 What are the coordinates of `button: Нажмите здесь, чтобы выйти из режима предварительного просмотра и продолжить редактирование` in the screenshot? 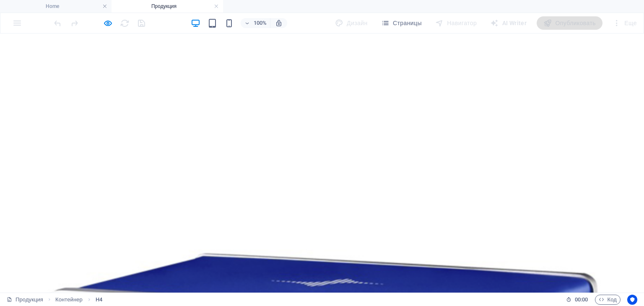 It's located at (108, 23).